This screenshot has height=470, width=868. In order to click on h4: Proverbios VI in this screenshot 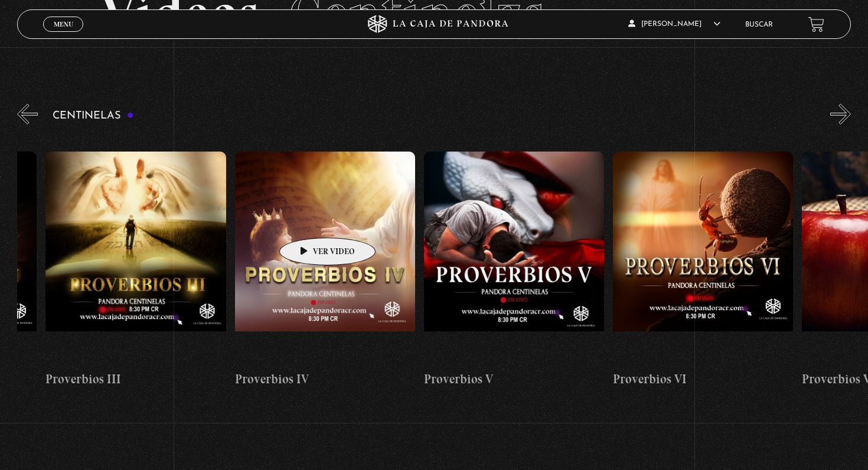, I will do `click(703, 379)`.